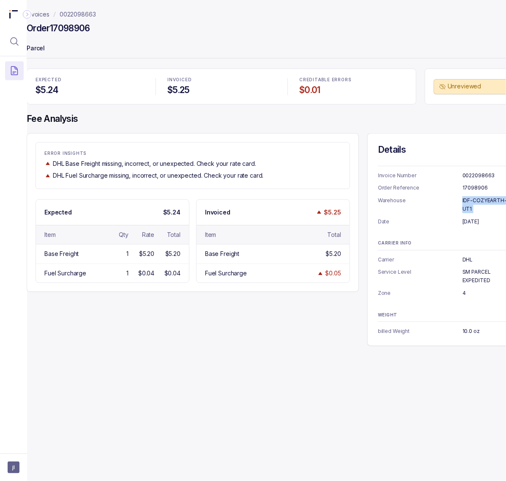  Describe the element at coordinates (421, 204) in the screenshot. I see `p: Warehouse` at that location.